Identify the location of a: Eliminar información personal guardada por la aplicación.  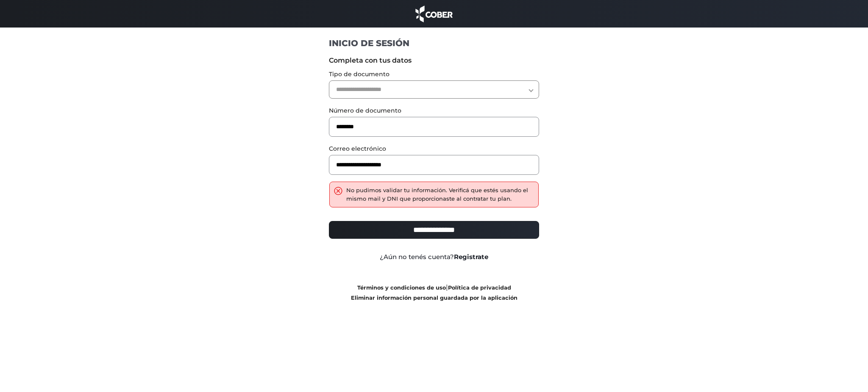
(434, 298).